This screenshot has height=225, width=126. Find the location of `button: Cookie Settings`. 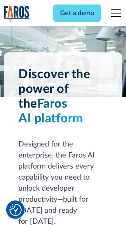

button: Cookie Settings is located at coordinates (16, 210).